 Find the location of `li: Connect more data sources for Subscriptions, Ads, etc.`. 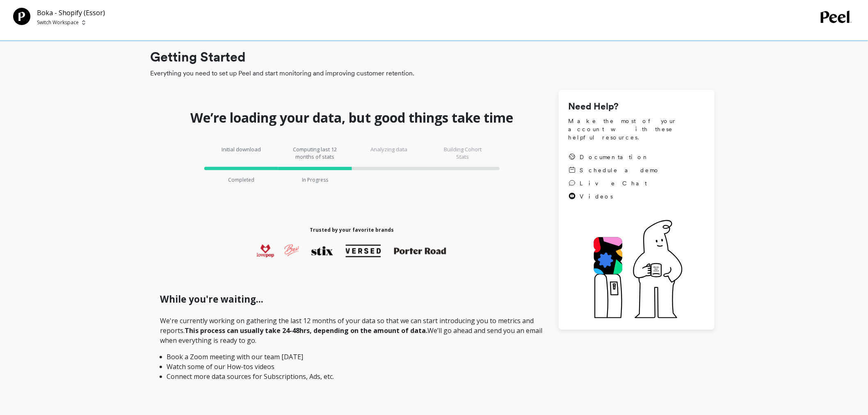

li: Connect more data sources for Subscriptions, Ads, etc. is located at coordinates (352, 376).